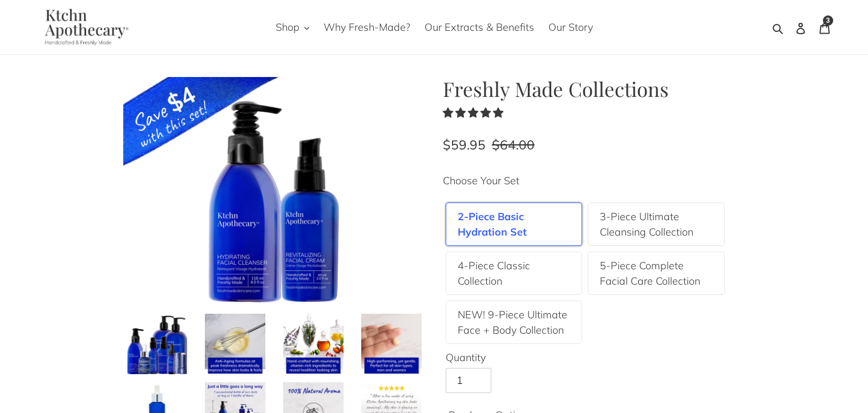 The width and height of the screenshot is (868, 413). Describe the element at coordinates (367, 27) in the screenshot. I see `span: Why Fresh-Made?` at that location.